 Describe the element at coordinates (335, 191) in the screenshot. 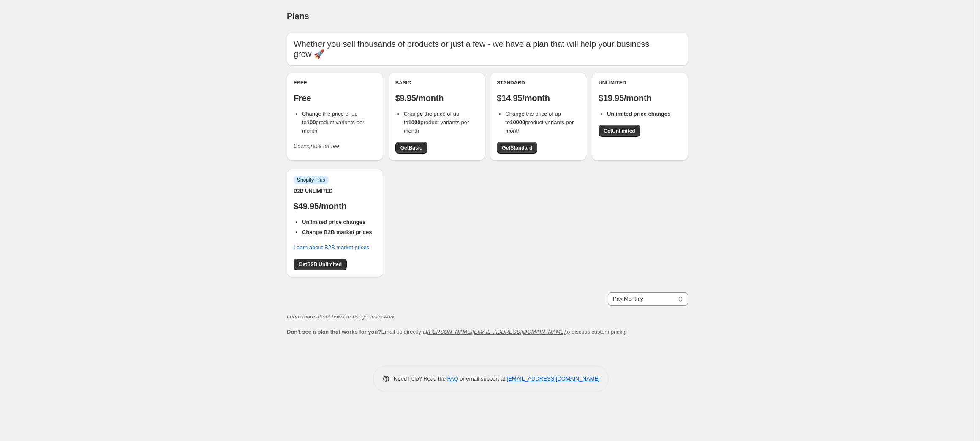

I see `div: B2B Unlimited` at that location.